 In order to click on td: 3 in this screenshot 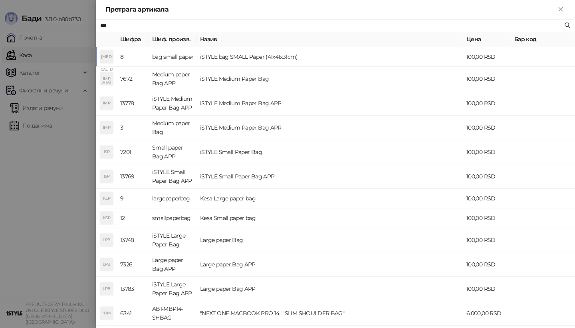, I will do `click(133, 127)`.